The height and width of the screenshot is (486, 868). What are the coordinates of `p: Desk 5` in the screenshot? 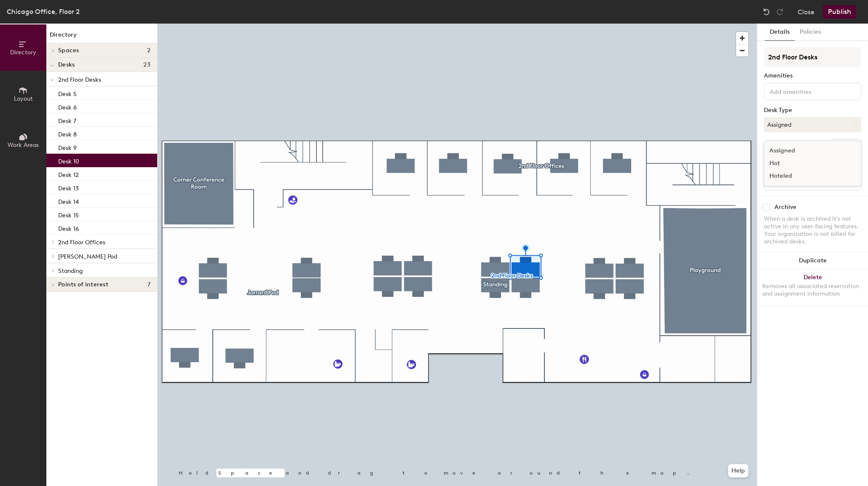 It's located at (67, 93).